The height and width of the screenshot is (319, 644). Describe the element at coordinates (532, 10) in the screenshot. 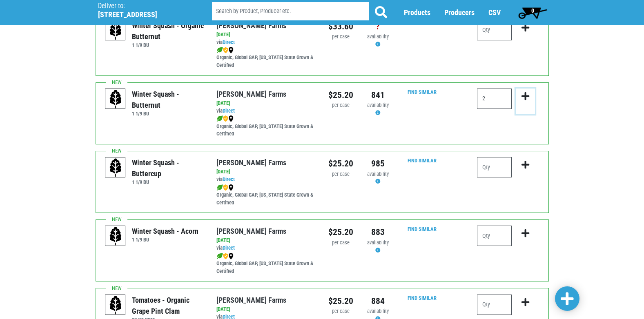

I see `span: 0` at that location.